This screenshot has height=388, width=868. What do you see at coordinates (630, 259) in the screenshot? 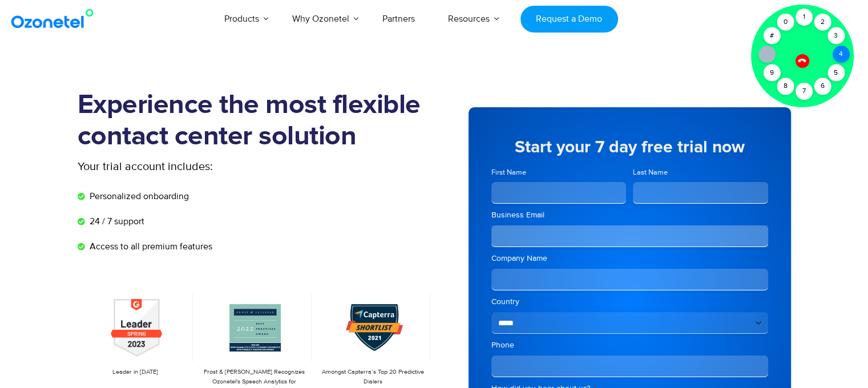
I see `label: Company Name` at bounding box center [630, 259].